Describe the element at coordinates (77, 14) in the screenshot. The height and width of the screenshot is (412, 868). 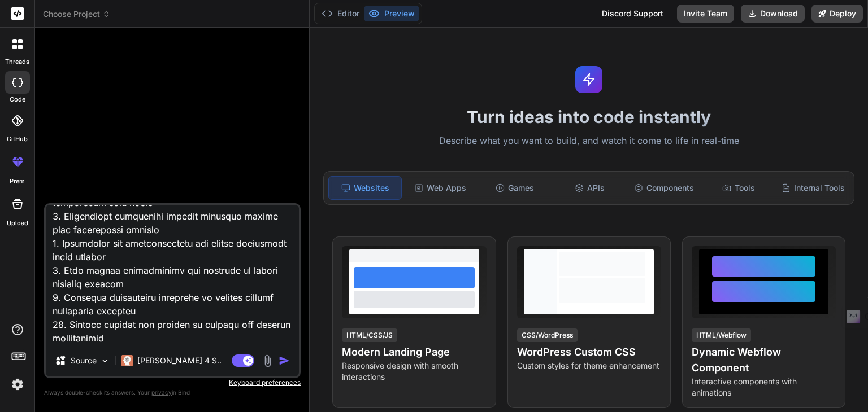
I see `span: Choose Project` at that location.